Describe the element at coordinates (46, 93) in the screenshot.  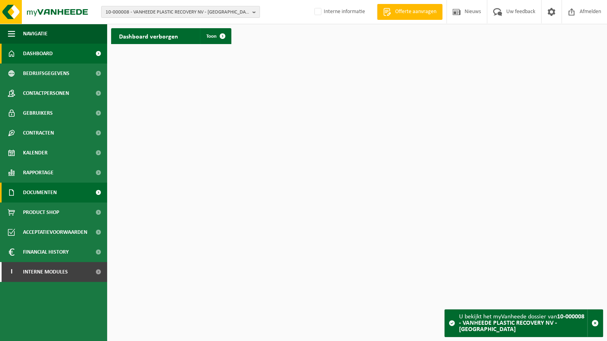
I see `span: Contactpersonen` at that location.